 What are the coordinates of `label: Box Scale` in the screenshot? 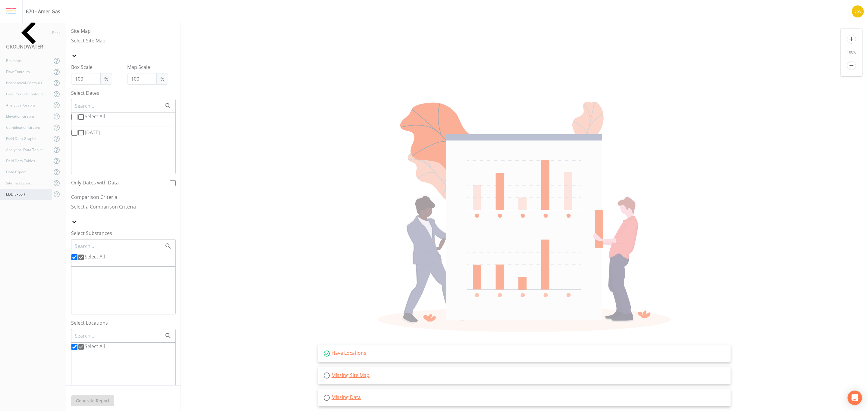 It's located at (91, 67).